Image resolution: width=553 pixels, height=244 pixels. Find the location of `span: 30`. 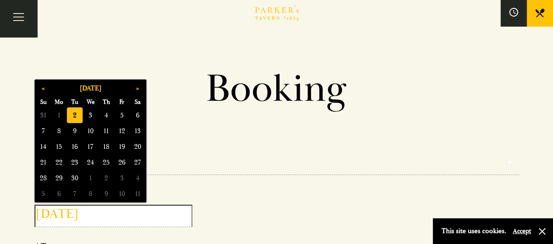

span: 30 is located at coordinates (75, 178).